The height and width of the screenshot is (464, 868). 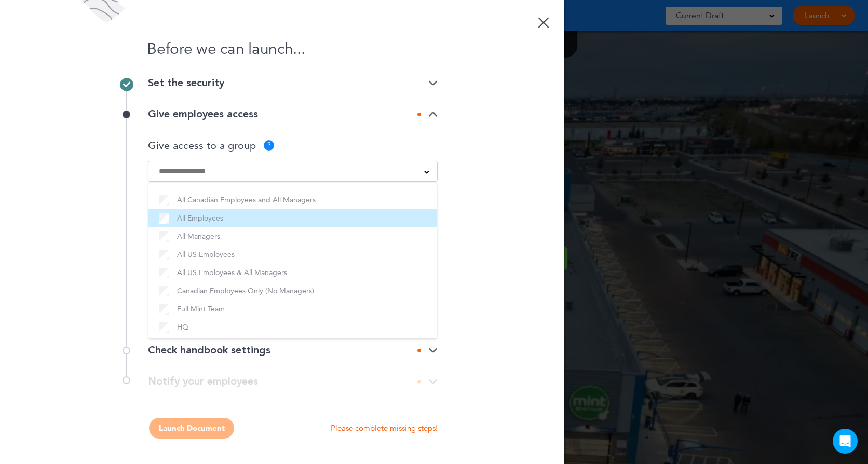 What do you see at coordinates (164, 236) in the screenshot?
I see `input: All Managers` at bounding box center [164, 236].